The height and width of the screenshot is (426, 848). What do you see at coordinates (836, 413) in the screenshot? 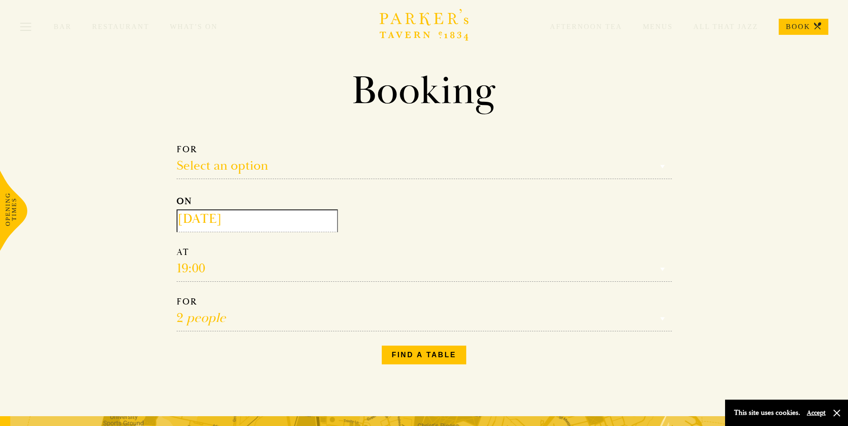
I see `button: Close and accept` at bounding box center [836, 413].